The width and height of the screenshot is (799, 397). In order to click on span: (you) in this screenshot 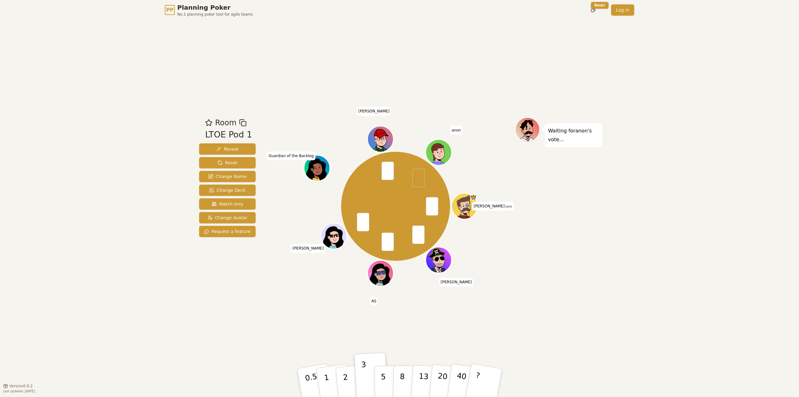, I will do `click(508, 206)`.